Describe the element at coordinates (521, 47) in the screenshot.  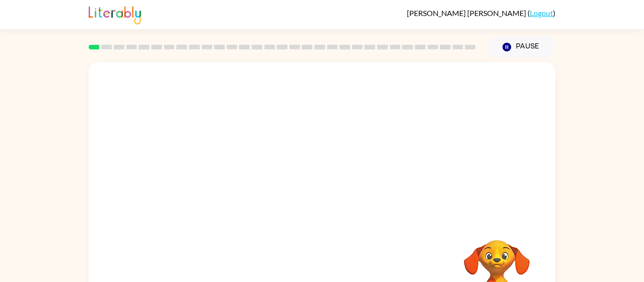
I see `button: Pause` at that location.